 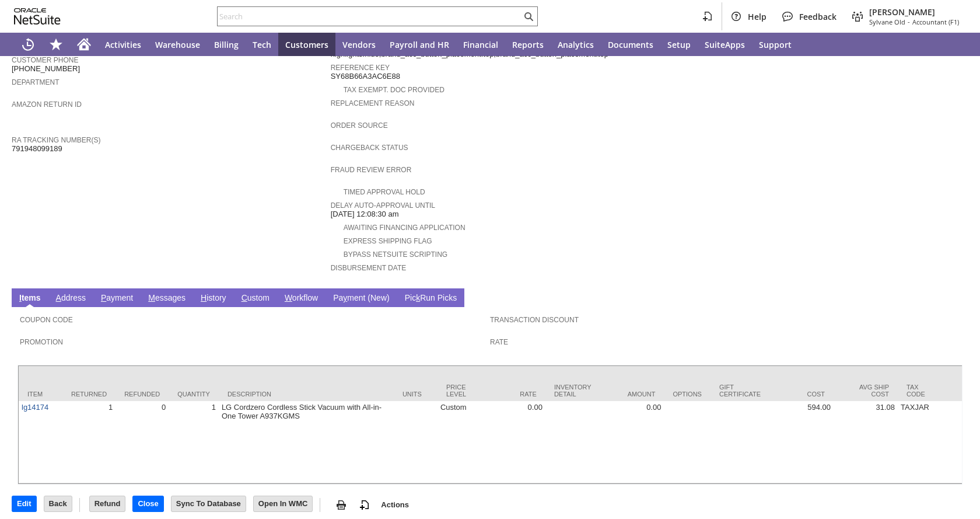 What do you see at coordinates (573, 391) in the screenshot?
I see `div: Inventory Detail` at bounding box center [573, 391].